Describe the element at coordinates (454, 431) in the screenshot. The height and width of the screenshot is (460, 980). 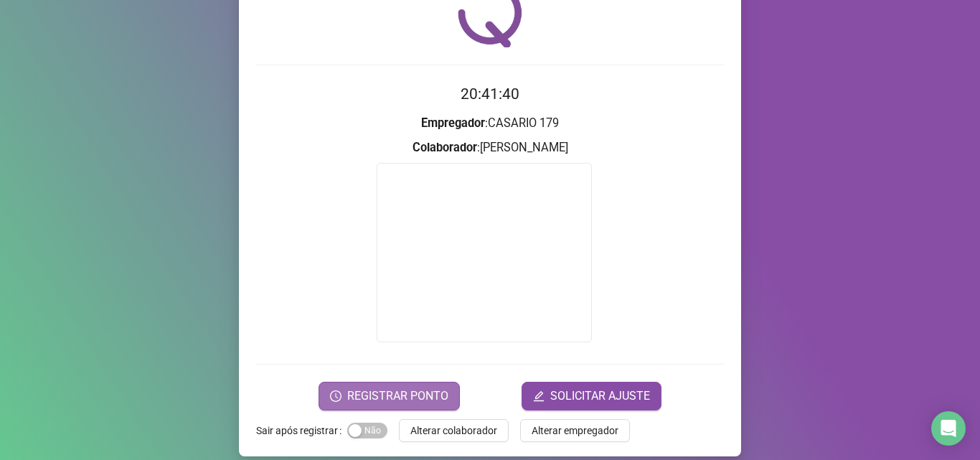
I see `button: Alterar colaborador` at that location.